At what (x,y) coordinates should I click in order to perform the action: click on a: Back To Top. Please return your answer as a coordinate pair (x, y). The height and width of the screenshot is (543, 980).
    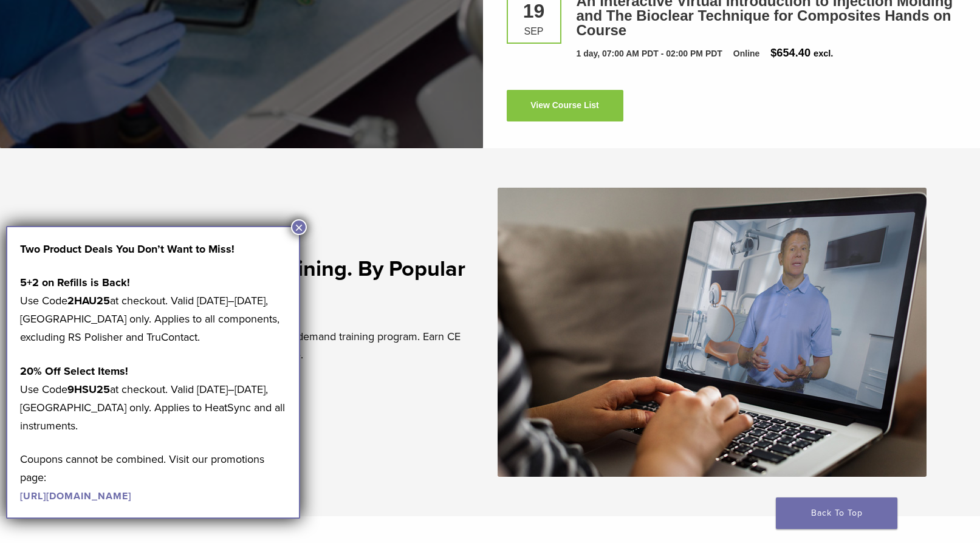
    Looking at the image, I should click on (837, 514).